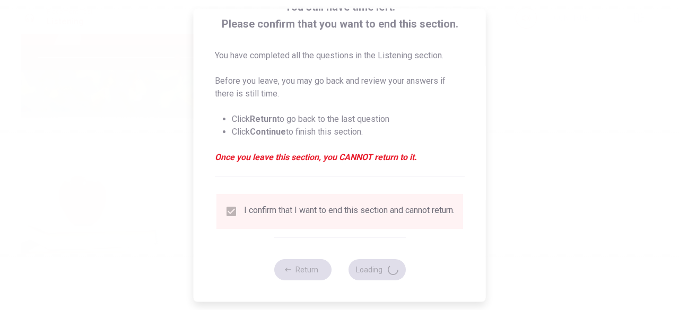 The width and height of the screenshot is (679, 310). I want to click on li: Click to finish this section., so click(348, 132).